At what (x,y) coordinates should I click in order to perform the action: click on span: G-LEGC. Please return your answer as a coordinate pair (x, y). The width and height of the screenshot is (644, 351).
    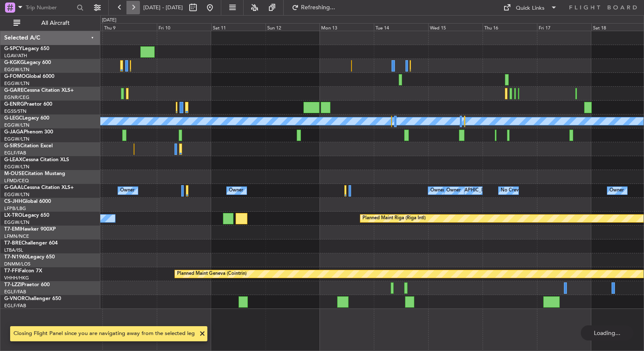
    Looking at the image, I should click on (13, 118).